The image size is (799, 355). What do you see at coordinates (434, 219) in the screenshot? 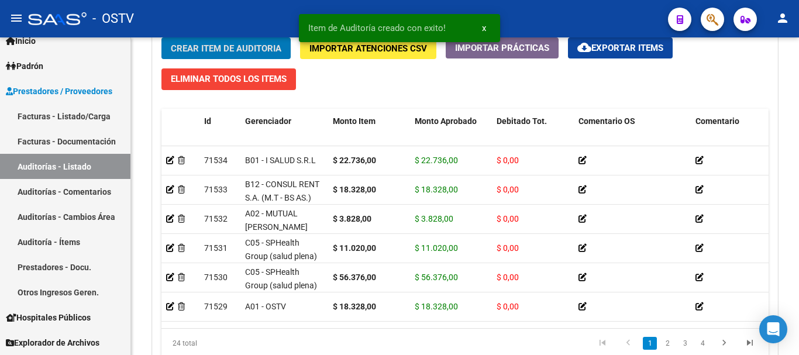
I see `span: $ 3.828,00` at bounding box center [434, 219].